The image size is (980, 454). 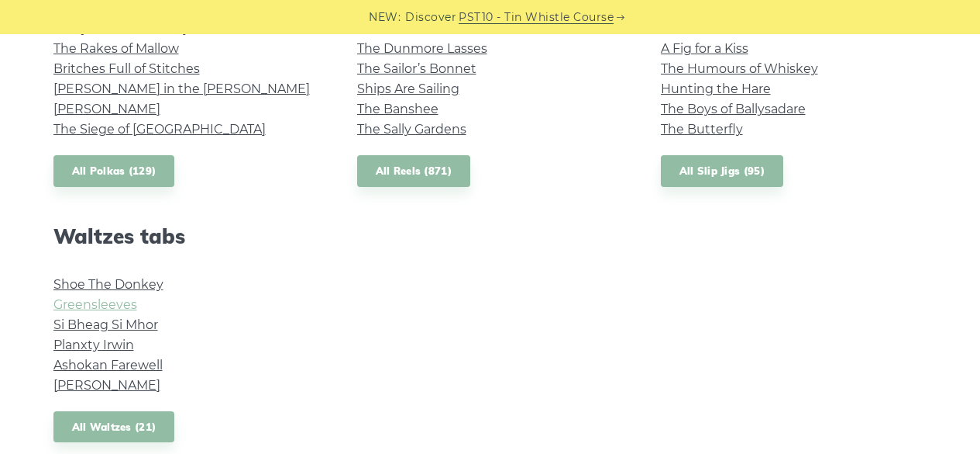 What do you see at coordinates (740, 68) in the screenshot?
I see `a: The Humours of Whiskey` at bounding box center [740, 68].